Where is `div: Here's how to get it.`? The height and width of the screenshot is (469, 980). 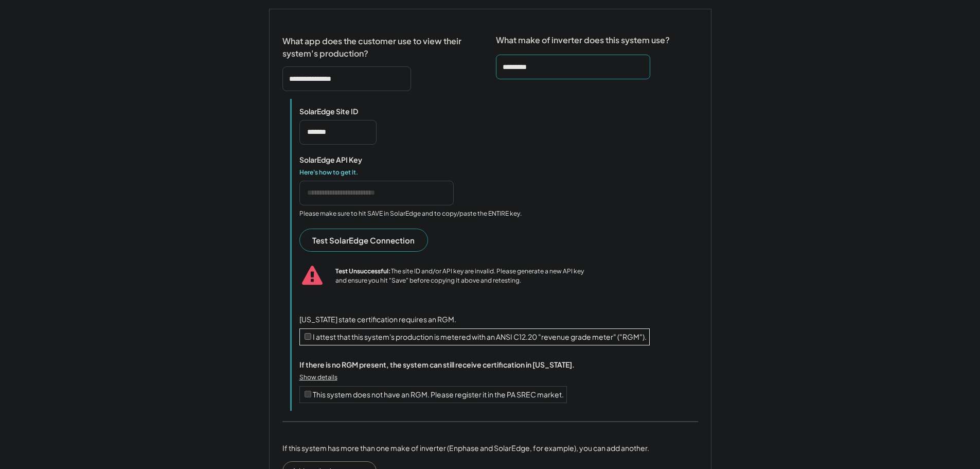
div: Here's how to get it. is located at coordinates (351, 172).